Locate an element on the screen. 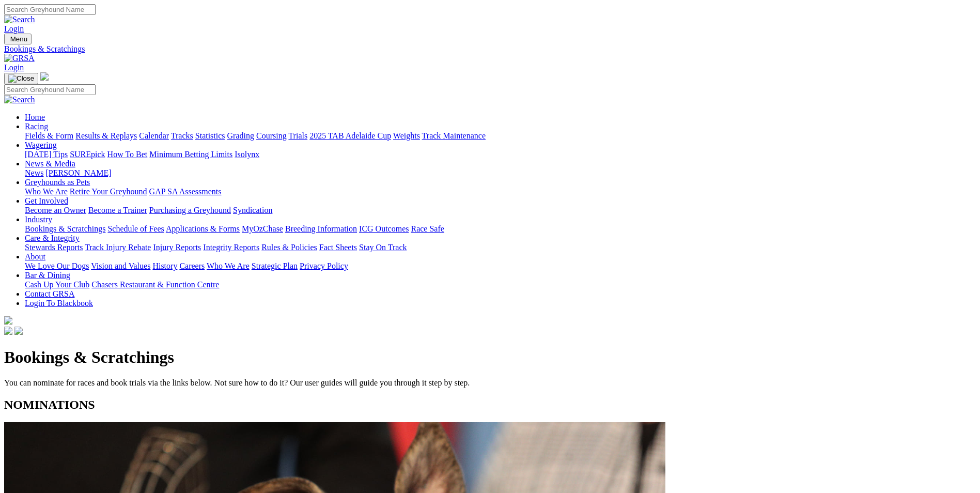 Image resolution: width=980 pixels, height=493 pixels. a: Login To Blackbook is located at coordinates (59, 303).